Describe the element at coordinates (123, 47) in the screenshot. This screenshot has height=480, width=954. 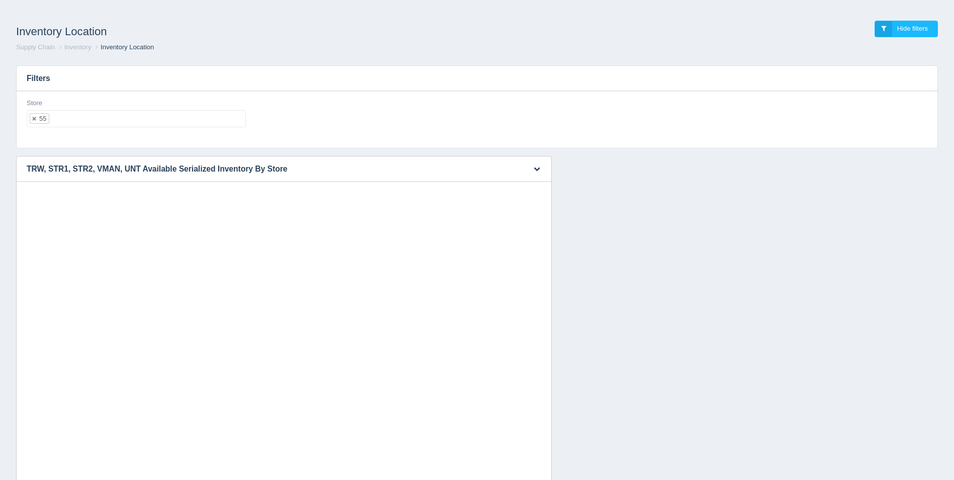
I see `li: Inventory Location` at that location.